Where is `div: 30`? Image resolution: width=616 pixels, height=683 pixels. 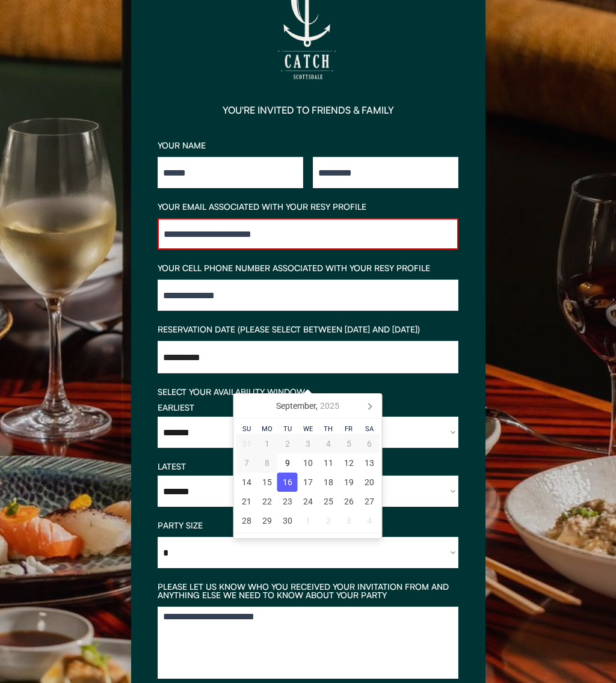
div: 30 is located at coordinates (287, 520).